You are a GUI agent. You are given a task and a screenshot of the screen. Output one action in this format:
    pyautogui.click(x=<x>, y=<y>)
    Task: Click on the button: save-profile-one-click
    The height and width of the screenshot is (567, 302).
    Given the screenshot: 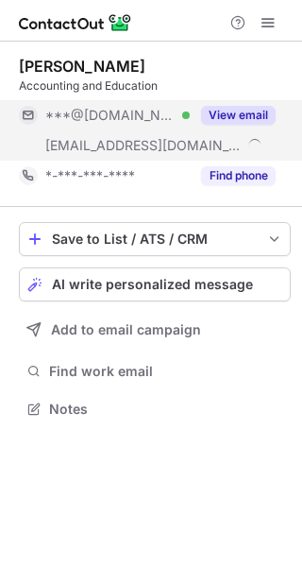 What is the action you would take?
    pyautogui.click(x=155, y=239)
    